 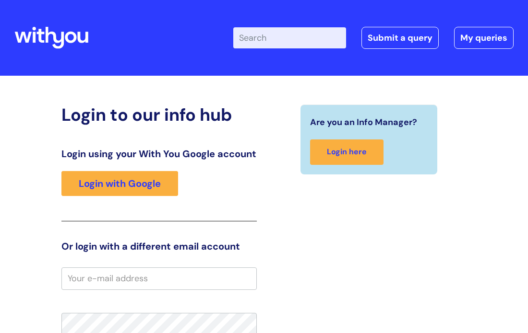 What do you see at coordinates (159, 279) in the screenshot?
I see `input: Your e-mail address` at bounding box center [159, 279].